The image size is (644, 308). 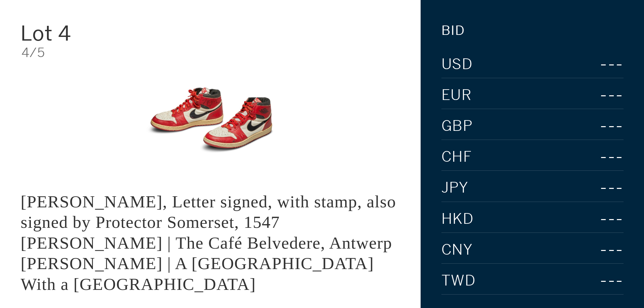 I want to click on div: Bid, so click(x=453, y=30).